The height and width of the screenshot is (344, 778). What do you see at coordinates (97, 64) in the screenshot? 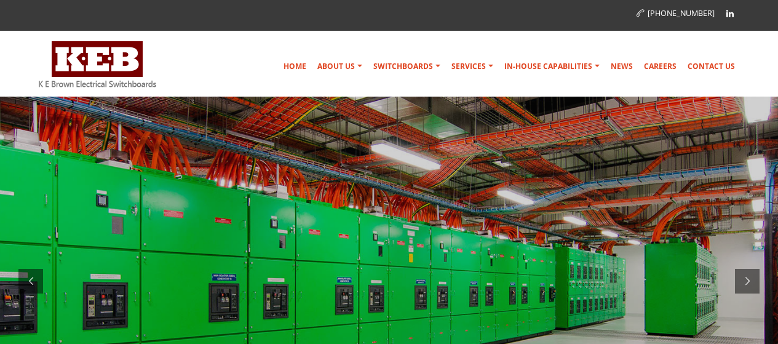
I see `img: K E Brown Electrical Switchboards` at bounding box center [97, 64].